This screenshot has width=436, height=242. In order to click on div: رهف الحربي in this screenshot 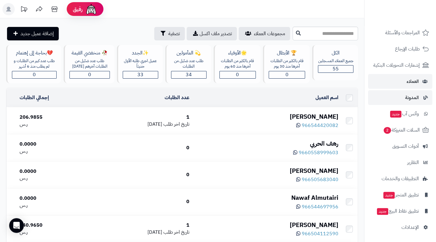, I will do `click(266, 144)`.